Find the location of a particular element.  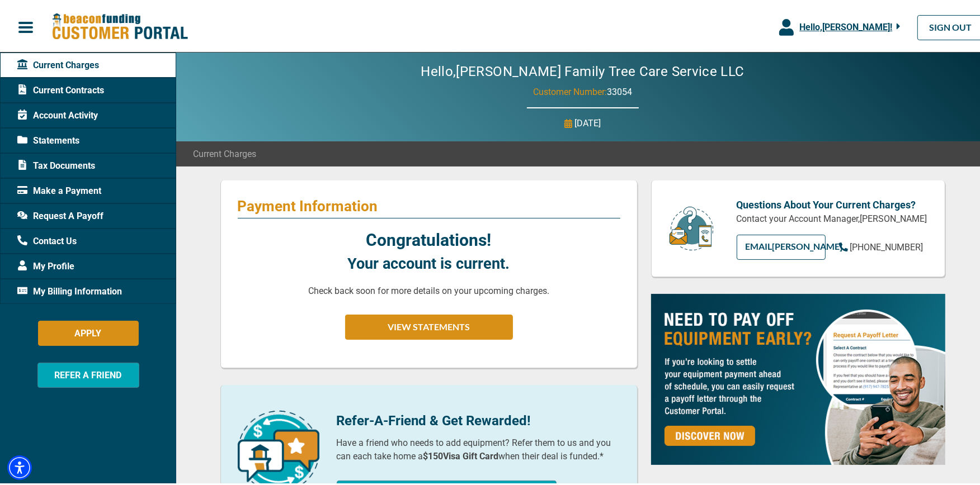

span: Request A Payoff is located at coordinates (60, 214).